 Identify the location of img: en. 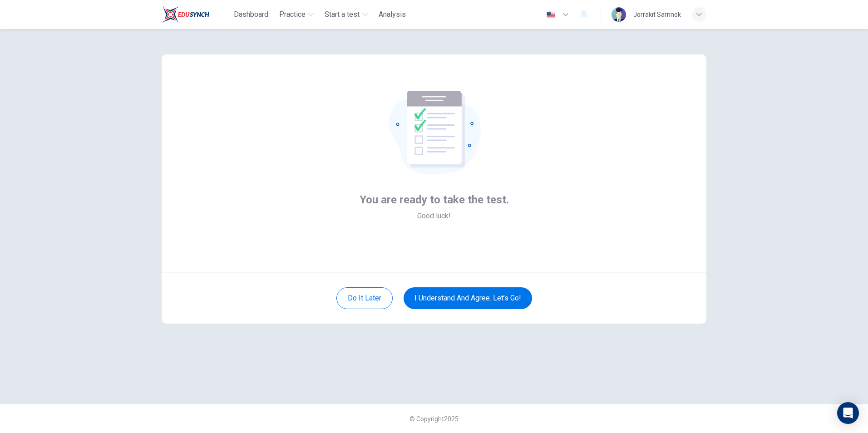
(550, 15).